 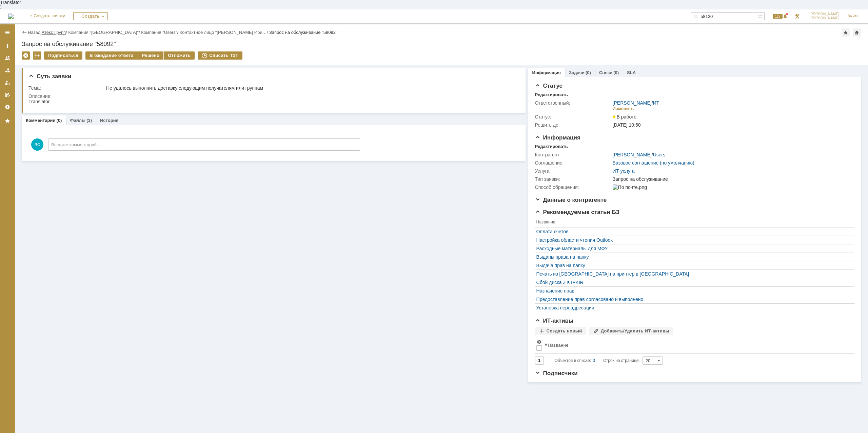 What do you see at coordinates (573, 163) in the screenshot?
I see `div: Соглашение:` at bounding box center [573, 163].